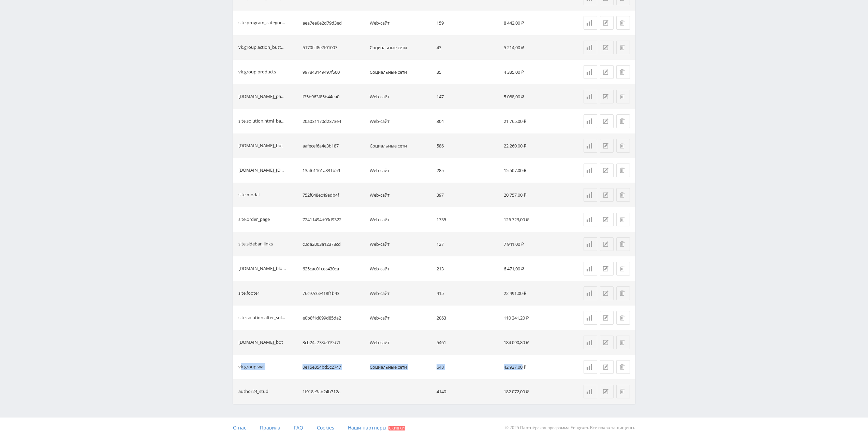 This screenshot has width=868, height=438. I want to click on div: site.footer, so click(248, 294).